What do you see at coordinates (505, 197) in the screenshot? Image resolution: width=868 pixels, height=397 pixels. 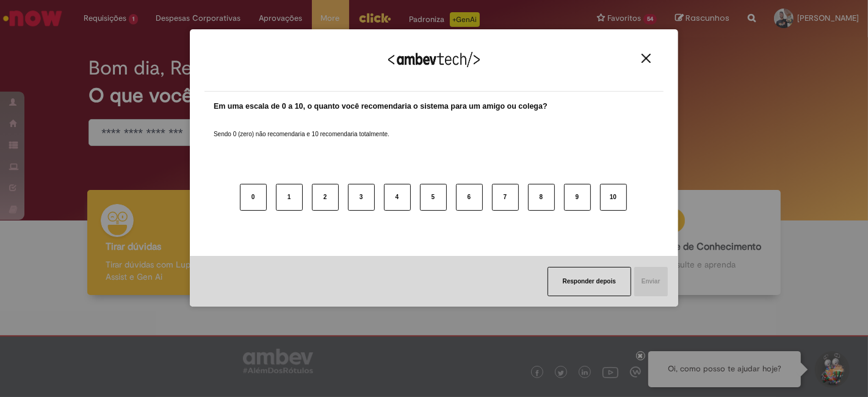 I see `button: 7` at bounding box center [505, 197].